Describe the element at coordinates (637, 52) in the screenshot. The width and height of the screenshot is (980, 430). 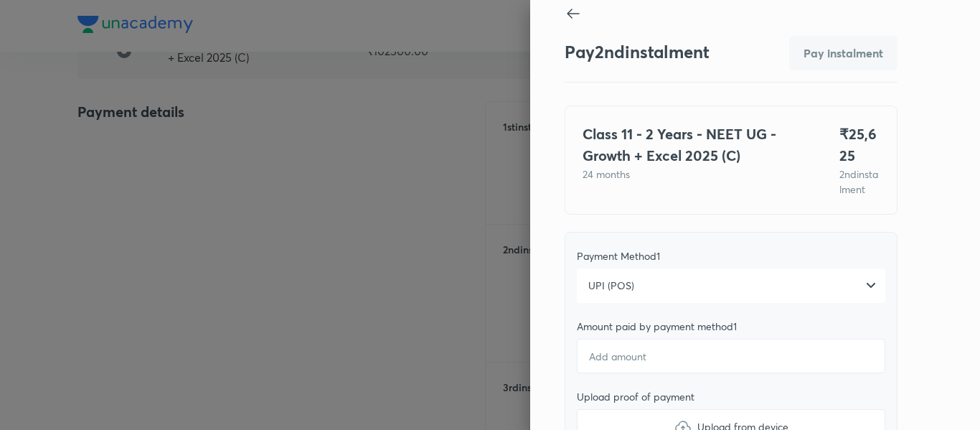
I see `h3: Pay 2 nd instalment` at that location.